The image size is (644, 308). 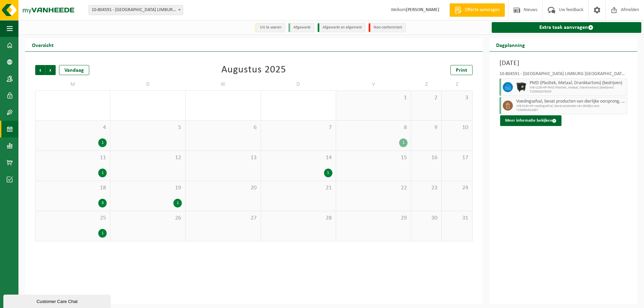 I want to click on span: 13, so click(x=223, y=158).